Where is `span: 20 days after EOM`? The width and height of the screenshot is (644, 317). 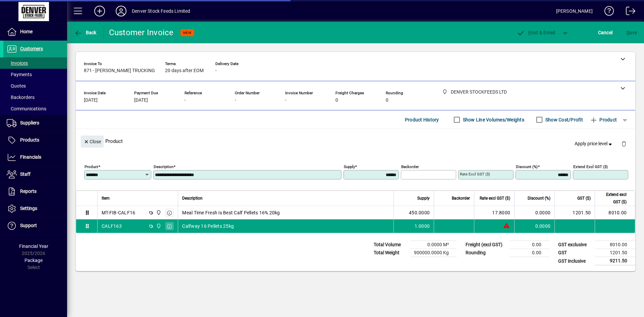
span: 20 days after EOM is located at coordinates (184, 71).